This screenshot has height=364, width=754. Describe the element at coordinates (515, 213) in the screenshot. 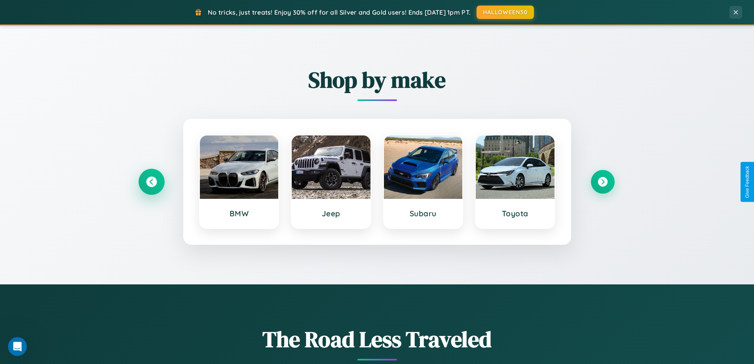

I see `h3: Toyota` at that location.